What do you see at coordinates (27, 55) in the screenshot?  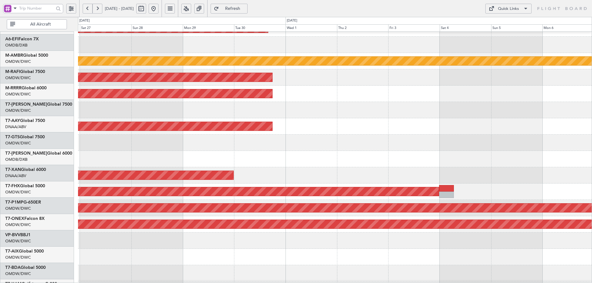 I see `a: M-AMBRGlobal 5000` at bounding box center [27, 55].